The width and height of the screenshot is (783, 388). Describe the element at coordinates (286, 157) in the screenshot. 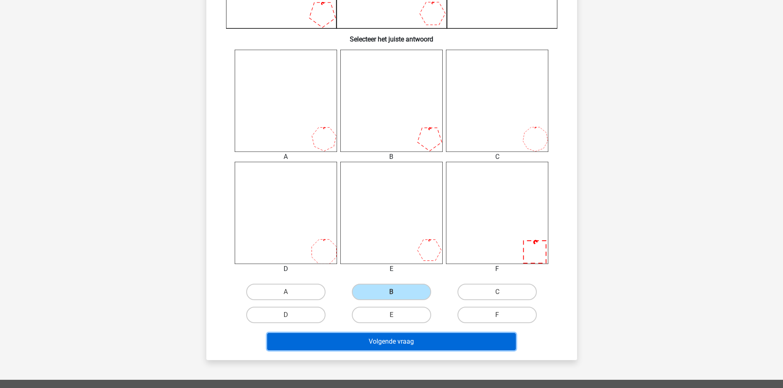

I see `div: A` at that location.